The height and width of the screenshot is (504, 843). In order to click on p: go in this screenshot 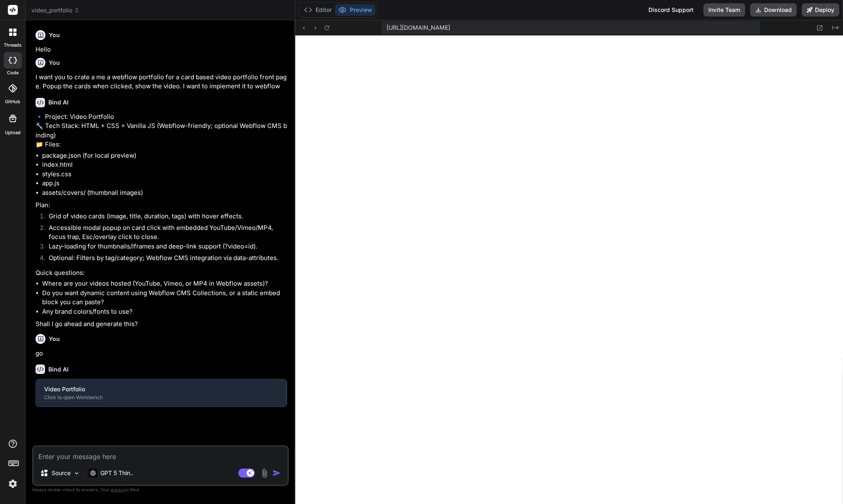, I will do `click(161, 353)`.